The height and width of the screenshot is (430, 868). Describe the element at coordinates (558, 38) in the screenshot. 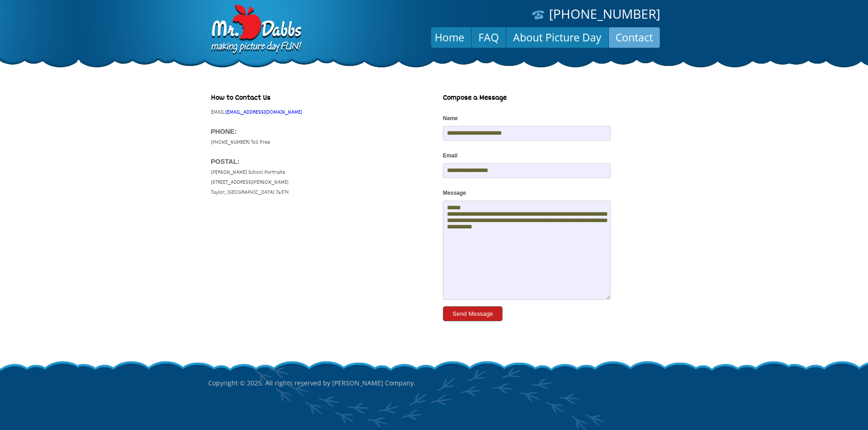

I see `a: About Picture Day` at that location.